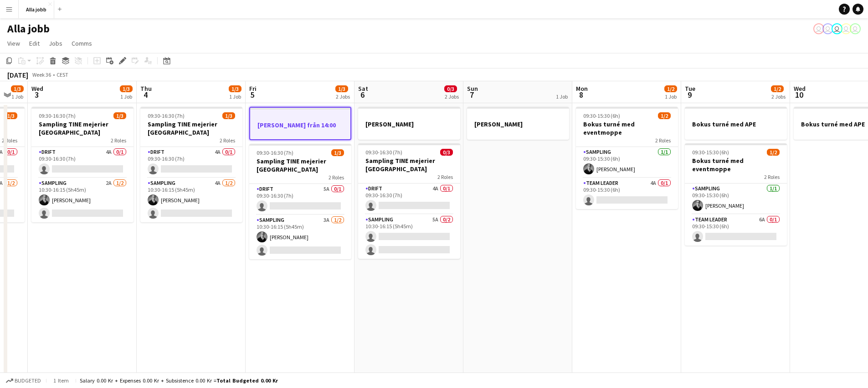 The image size is (868, 388). What do you see at coordinates (736, 124) in the screenshot?
I see `h3: Bokus turné med APE` at bounding box center [736, 124].